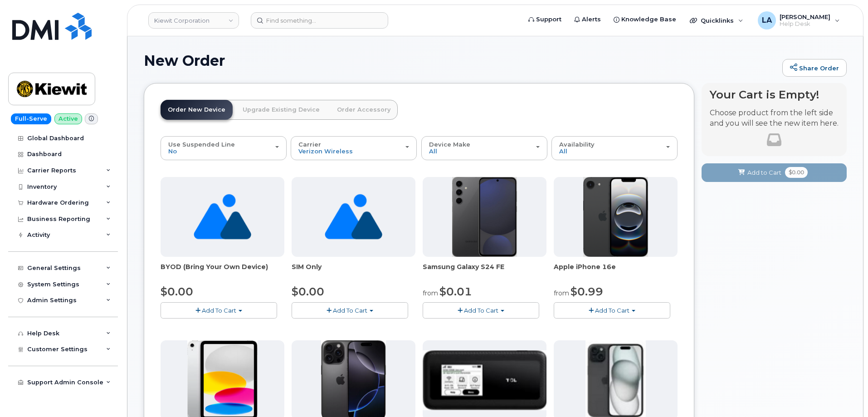  What do you see at coordinates (774, 118) in the screenshot?
I see `p: Choose product from the left side and you will see the new item here.` at bounding box center [774, 118].